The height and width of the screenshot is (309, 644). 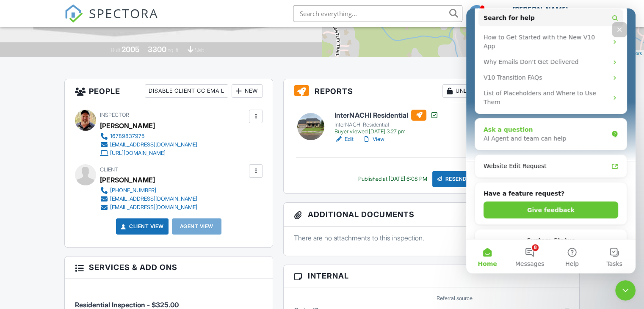 I want to click on div: AI Agent and team can help, so click(x=80, y=130).